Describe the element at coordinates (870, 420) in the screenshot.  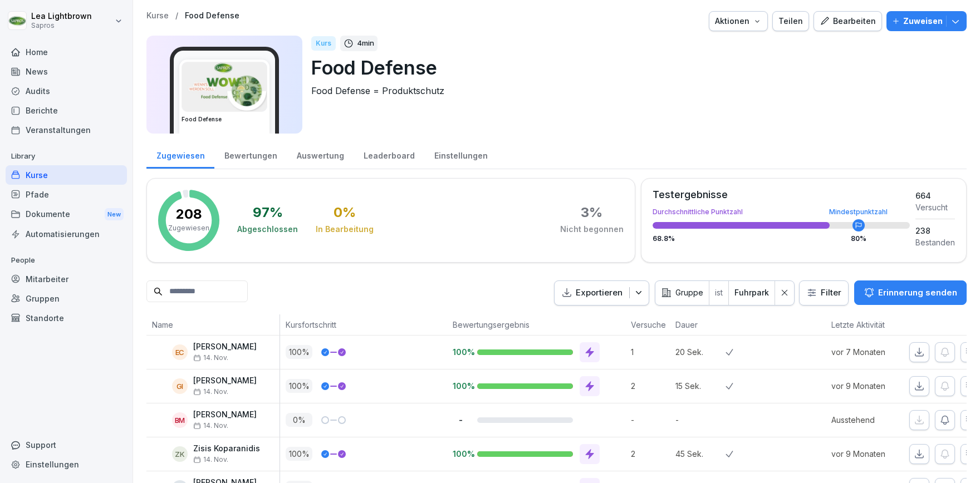
I see `p: Ausstehend` at that location.